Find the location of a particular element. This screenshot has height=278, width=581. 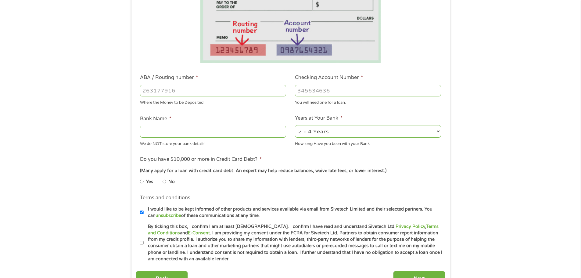

div: Where the Money to be Deposited is located at coordinates (213, 102).